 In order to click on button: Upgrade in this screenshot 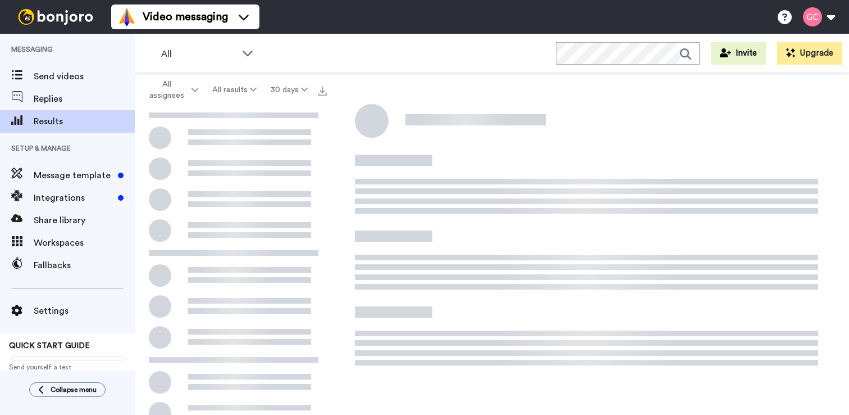, I will do `click(810, 53)`.